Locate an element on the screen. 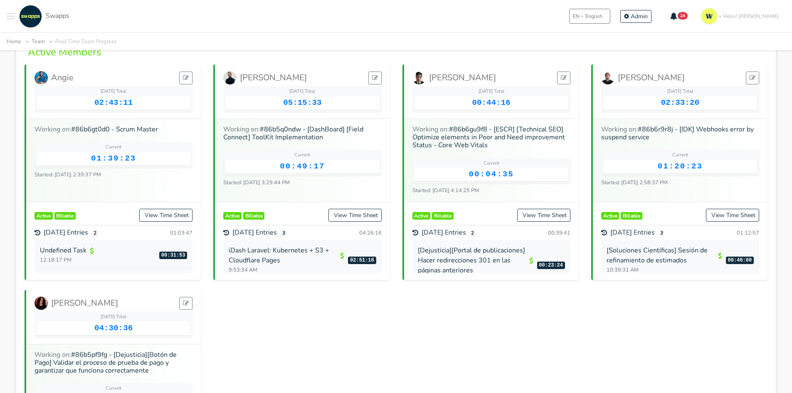 The image size is (792, 393). span: 00:49:17 is located at coordinates (302, 166).